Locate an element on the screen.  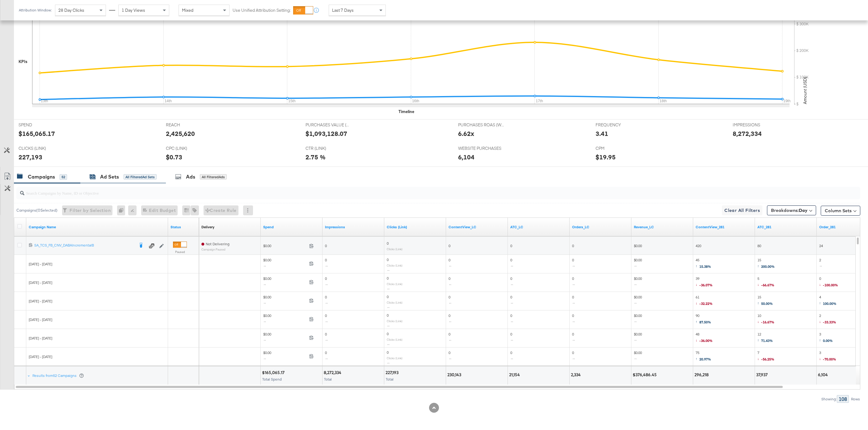
span: 15.38% is located at coordinates (705, 266).